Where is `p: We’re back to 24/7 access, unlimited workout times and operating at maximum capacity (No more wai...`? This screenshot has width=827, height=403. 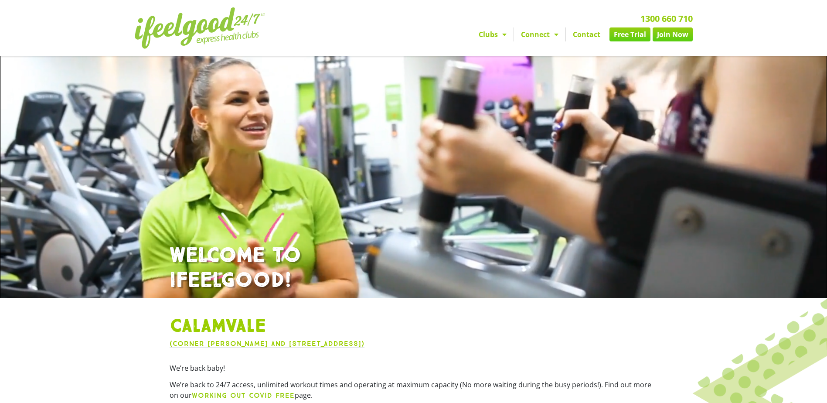 p: We’re back to 24/7 access, unlimited workout times and operating at maximum capacity (No more wai... is located at coordinates (414, 390).